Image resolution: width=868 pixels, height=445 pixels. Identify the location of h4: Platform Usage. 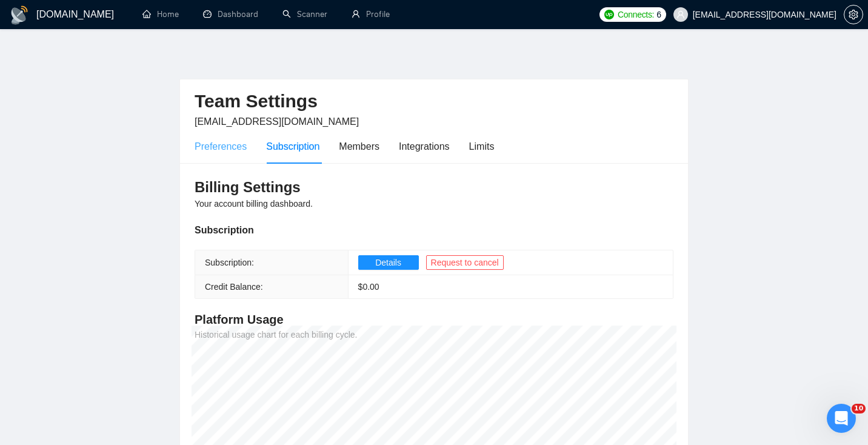
(434, 319).